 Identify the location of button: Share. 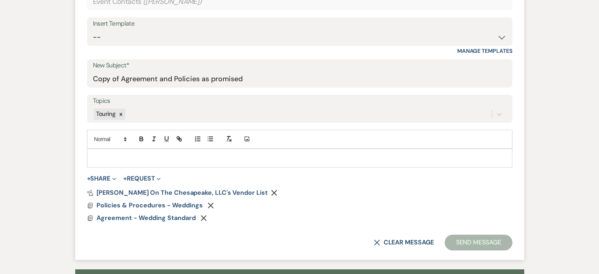
(102, 178).